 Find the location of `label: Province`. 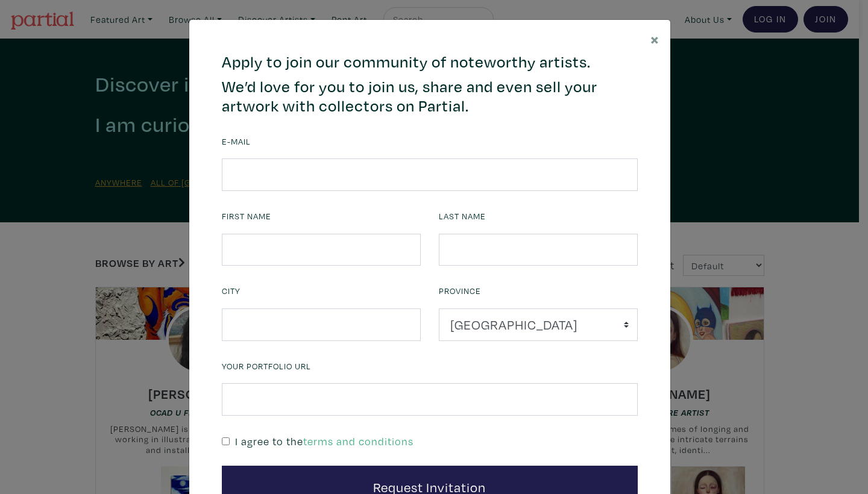

label: Province is located at coordinates (460, 291).